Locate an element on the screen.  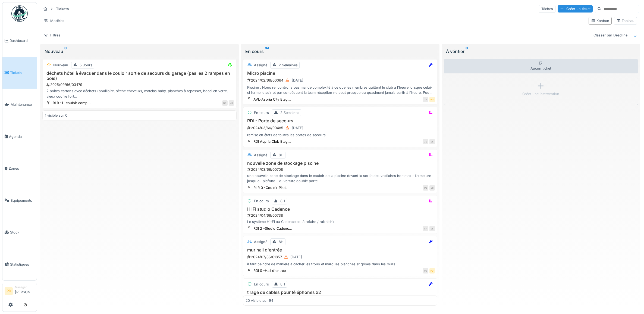
div: BD is located at coordinates (225, 103).